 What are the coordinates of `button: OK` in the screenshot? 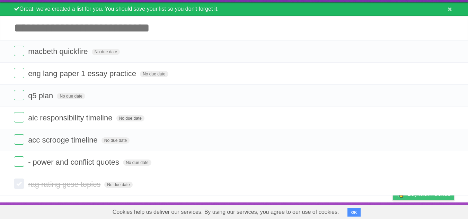 It's located at (354, 213).